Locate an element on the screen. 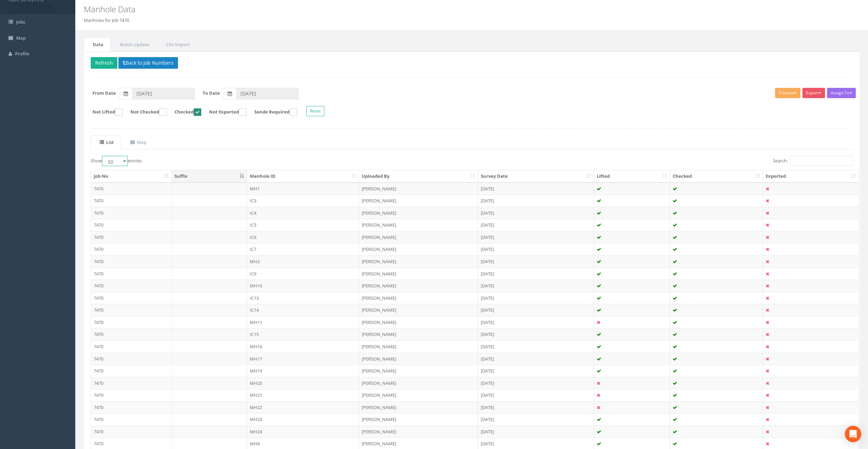 The height and width of the screenshot is (449, 868). td: IC13 is located at coordinates (303, 298).